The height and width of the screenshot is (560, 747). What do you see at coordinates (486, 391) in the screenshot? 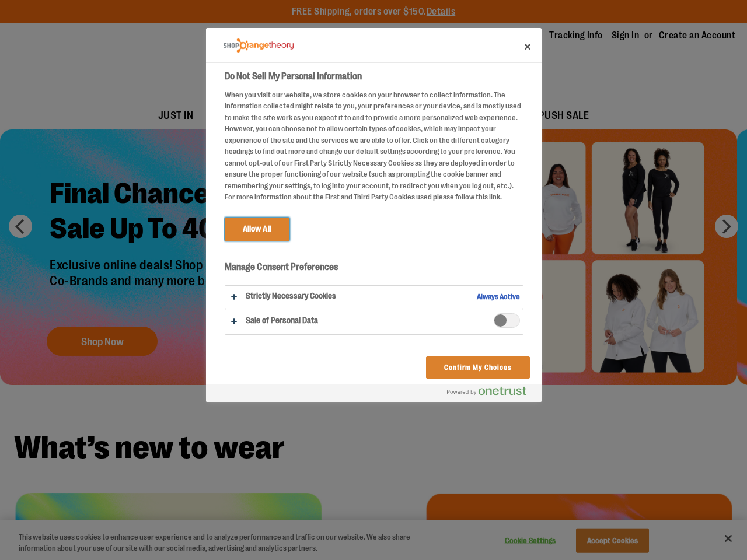
I see `img: Powered by OneTrust Opens in a new Tab` at bounding box center [486, 391].